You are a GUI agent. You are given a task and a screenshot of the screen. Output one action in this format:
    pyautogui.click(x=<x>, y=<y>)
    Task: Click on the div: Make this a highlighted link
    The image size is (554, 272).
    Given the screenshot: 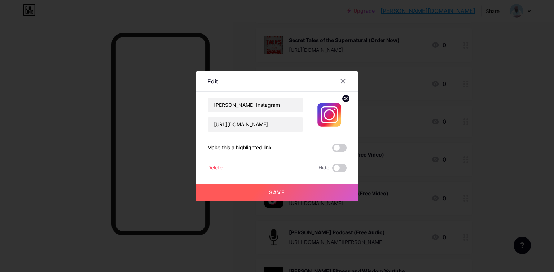 What is the action you would take?
    pyautogui.click(x=239, y=148)
    